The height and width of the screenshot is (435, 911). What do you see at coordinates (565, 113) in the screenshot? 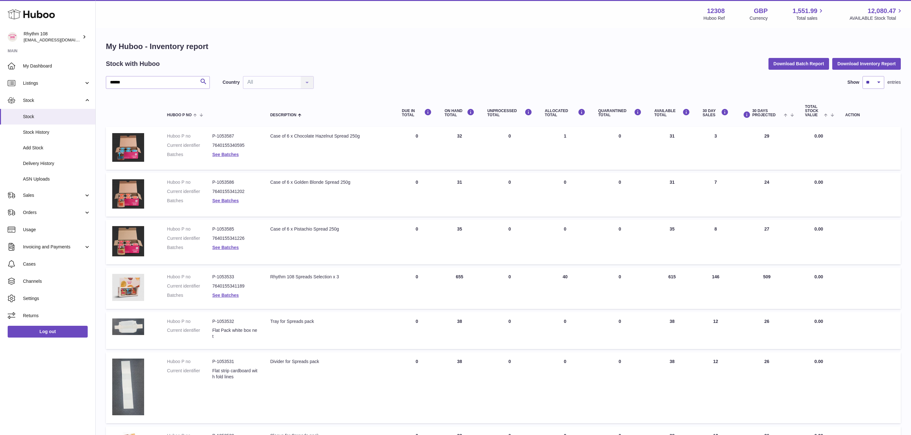
I see `div: ALLOCATED Total` at bounding box center [565, 113].